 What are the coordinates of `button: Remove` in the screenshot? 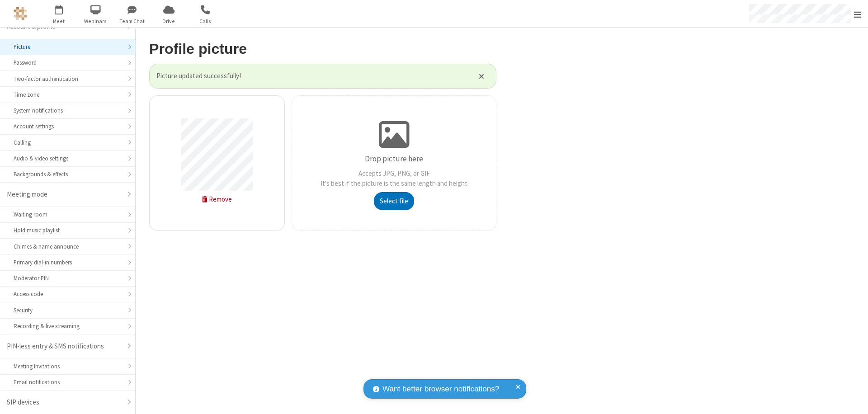 It's located at (217, 199).